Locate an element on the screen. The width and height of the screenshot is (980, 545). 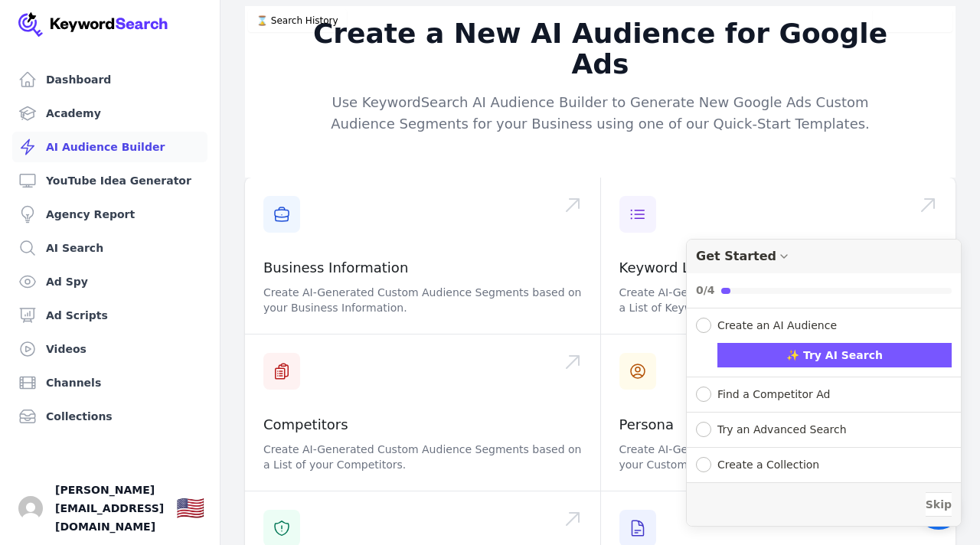
a: Persona is located at coordinates (647, 425).